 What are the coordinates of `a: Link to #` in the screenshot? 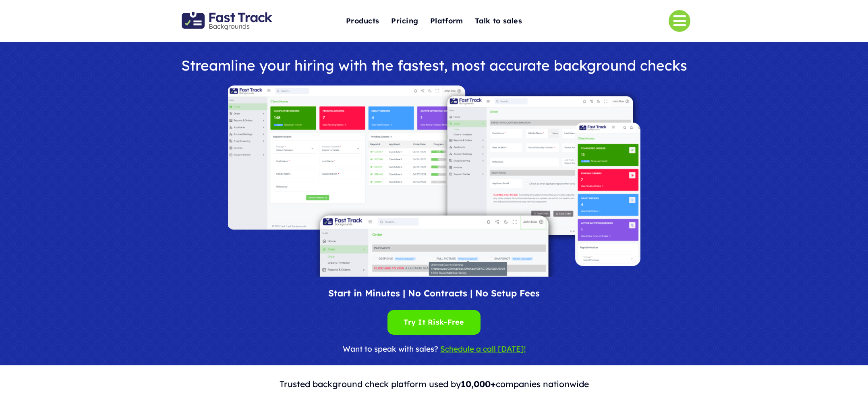 It's located at (679, 21).